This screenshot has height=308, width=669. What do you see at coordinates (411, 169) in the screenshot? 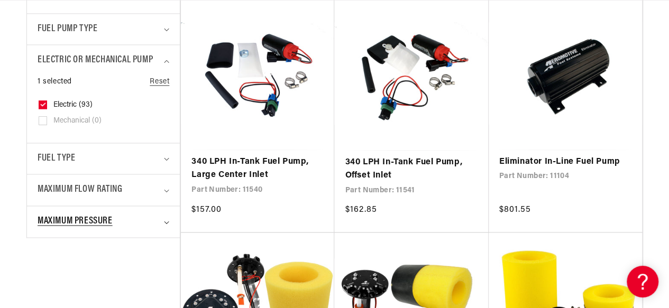
I see `a: 340 LPH In-Tank Fuel Pump, Offset Inlet` at bounding box center [411, 169].